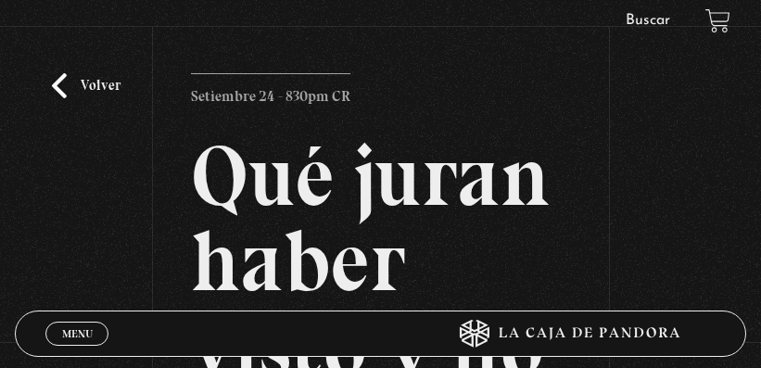  I want to click on span: Menu, so click(77, 334).